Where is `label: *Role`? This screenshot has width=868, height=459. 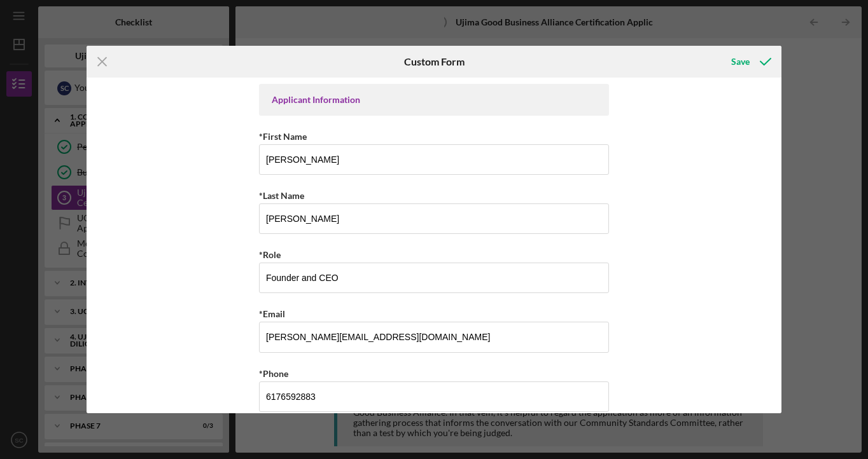
label: *Role is located at coordinates (270, 254).